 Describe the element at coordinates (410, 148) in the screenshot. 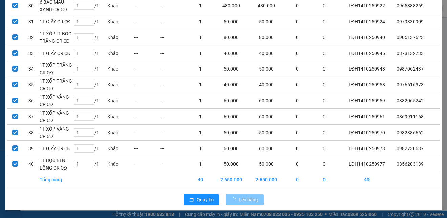

I see `span: 0982730637` at that location.